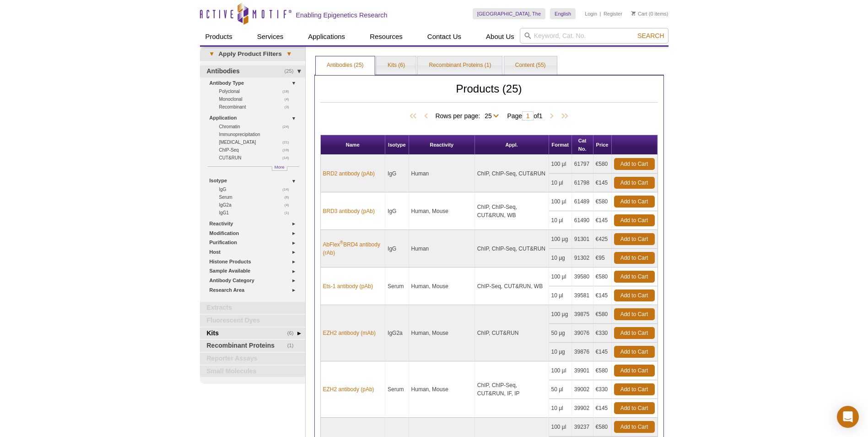 Image resolution: width=868 pixels, height=437 pixels. Describe the element at coordinates (253, 72) in the screenshot. I see `a: (25)Antibodies` at that location.